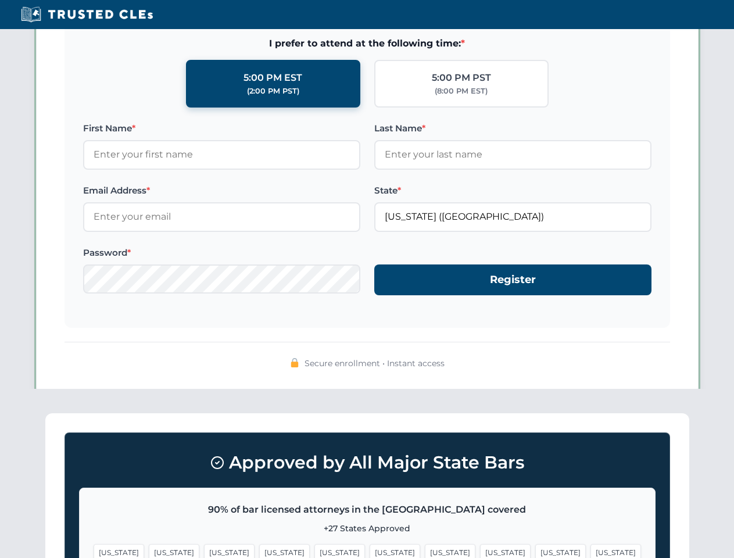 The image size is (734, 558). I want to click on label: Password, so click(221, 253).